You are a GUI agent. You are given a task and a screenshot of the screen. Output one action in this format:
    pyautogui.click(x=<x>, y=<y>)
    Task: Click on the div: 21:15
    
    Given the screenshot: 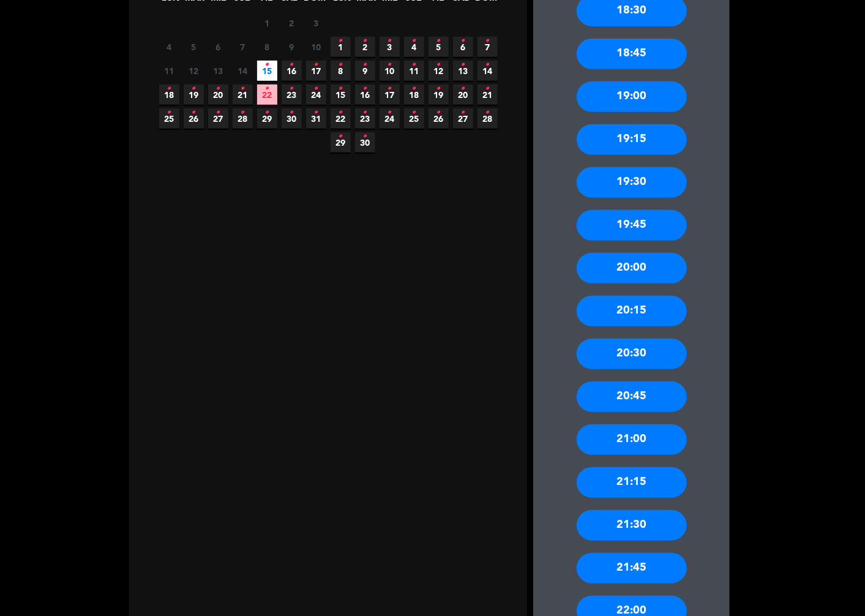 What is the action you would take?
    pyautogui.click(x=632, y=483)
    